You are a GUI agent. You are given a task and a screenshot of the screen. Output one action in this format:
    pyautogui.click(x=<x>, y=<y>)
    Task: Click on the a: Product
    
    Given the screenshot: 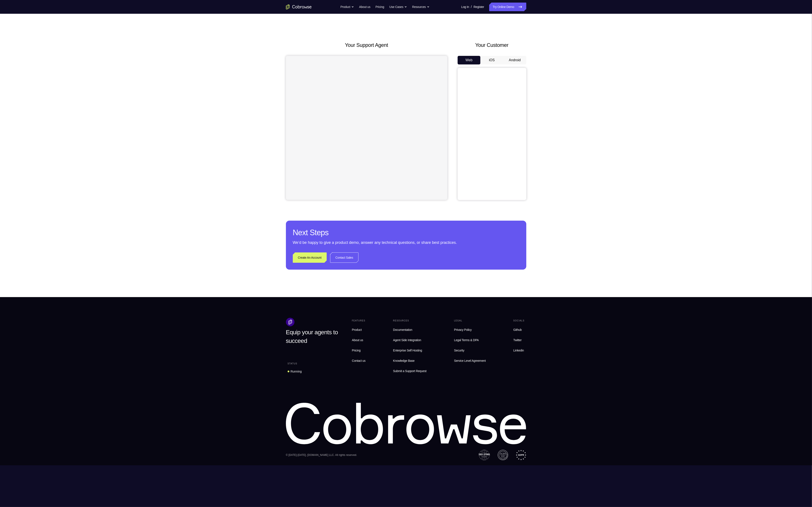 What is the action you would take?
    pyautogui.click(x=359, y=329)
    